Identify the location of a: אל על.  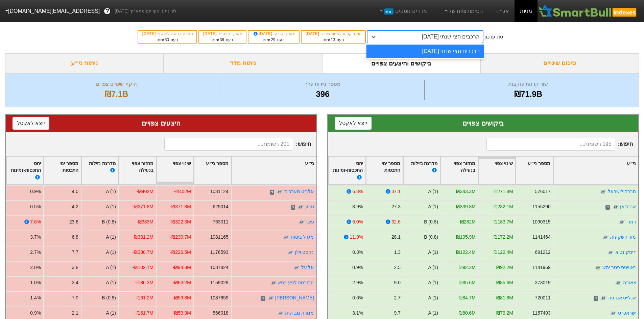
(308, 268).